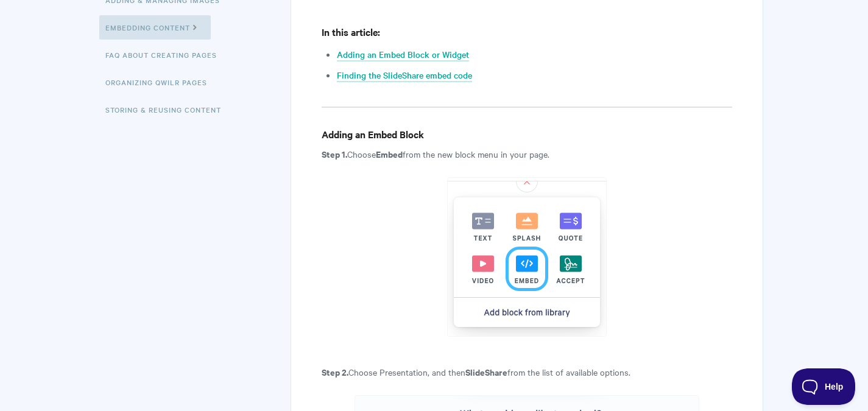 The image size is (868, 411). What do you see at coordinates (335, 371) in the screenshot?
I see `b: Step 2.` at bounding box center [335, 371].